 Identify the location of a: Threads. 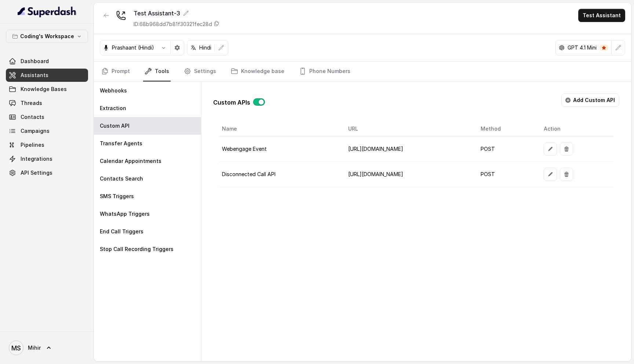
(47, 103).